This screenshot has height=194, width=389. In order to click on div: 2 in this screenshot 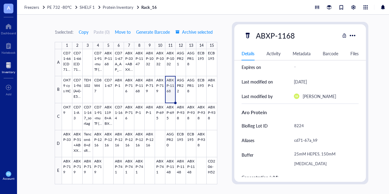, I will do `click(77, 46)`.